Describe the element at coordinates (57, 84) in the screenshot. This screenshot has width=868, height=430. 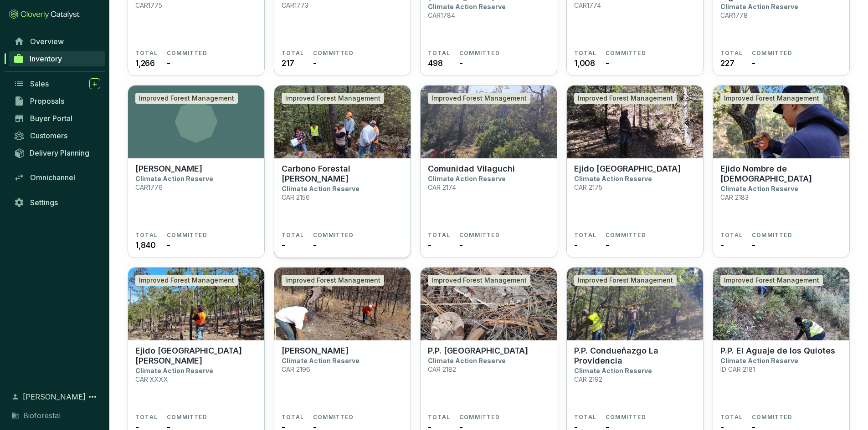
I see `a: Sales` at that location.